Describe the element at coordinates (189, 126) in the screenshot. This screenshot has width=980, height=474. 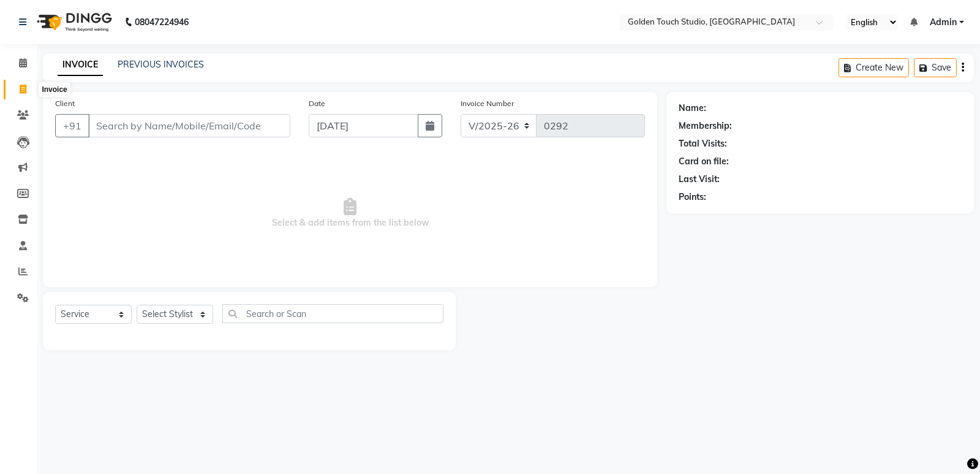
I see `input: Search by Name/Mobile/Email/Code` at that location.